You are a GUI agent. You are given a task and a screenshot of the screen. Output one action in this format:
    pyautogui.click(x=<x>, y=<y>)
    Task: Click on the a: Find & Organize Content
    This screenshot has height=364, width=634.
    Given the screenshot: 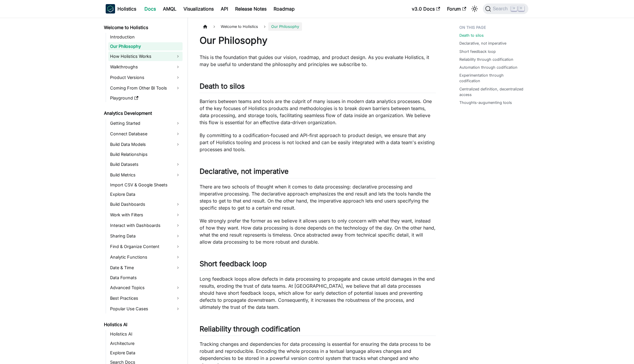 What is the action you would take?
    pyautogui.click(x=145, y=246)
    